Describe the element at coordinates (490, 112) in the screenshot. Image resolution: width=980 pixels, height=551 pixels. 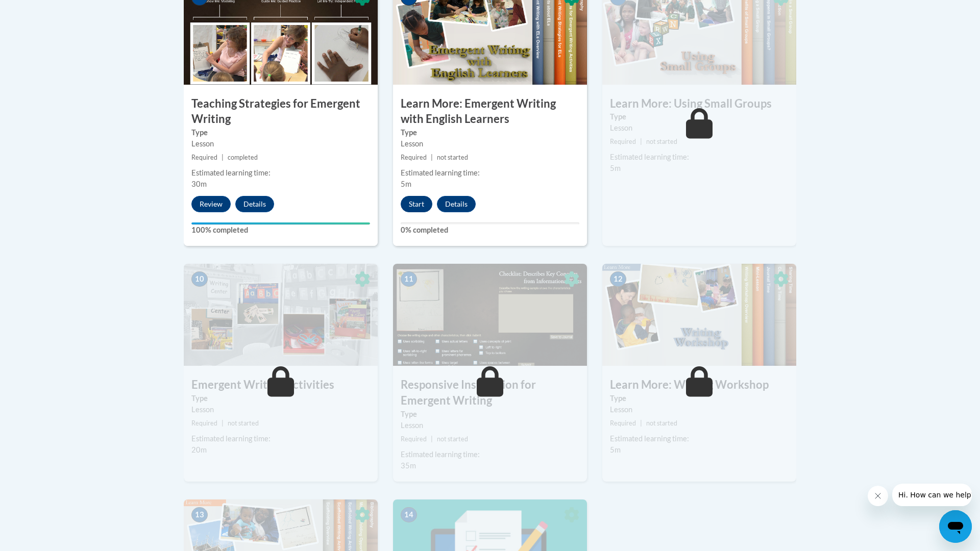
I see `h3: Learn More: Emergent Writing with English Learners` at that location.